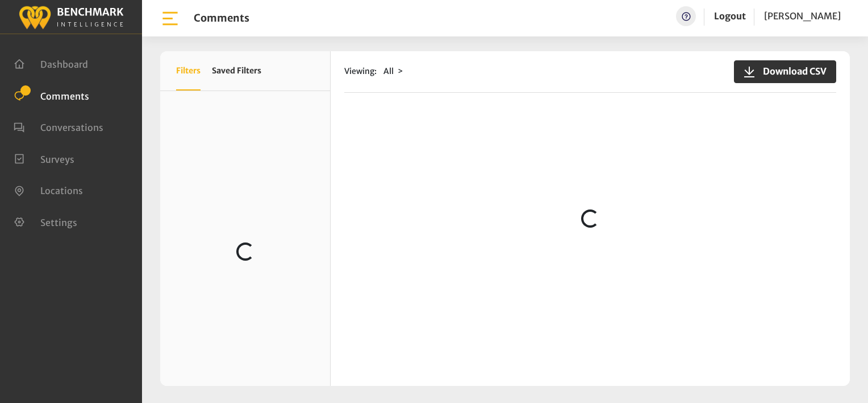 The height and width of the screenshot is (403, 868). I want to click on span: Conversations, so click(71, 127).